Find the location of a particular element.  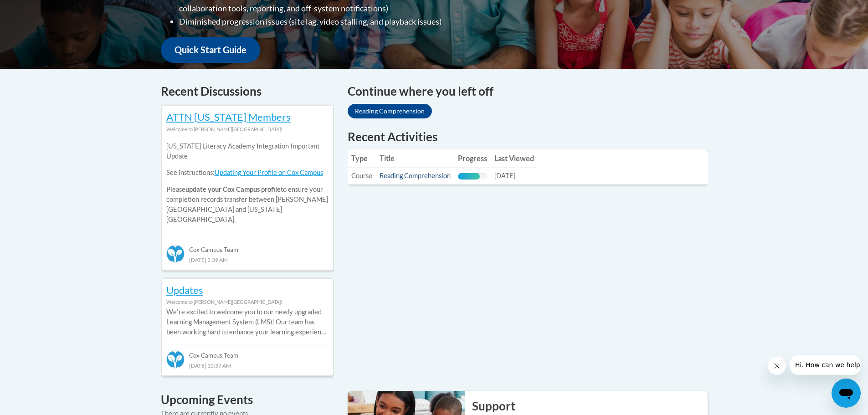

li: Diminished progression issues (site lag, video stalling, and playback issues) is located at coordinates (335, 21).